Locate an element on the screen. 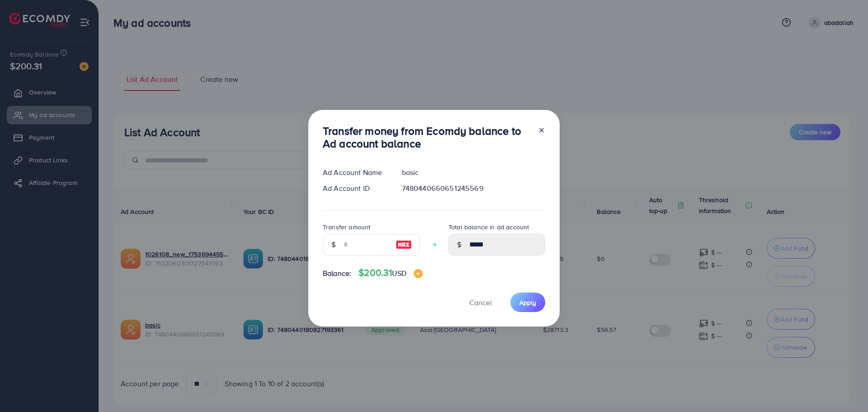 Image resolution: width=868 pixels, height=412 pixels. div: basic is located at coordinates (474, 172).